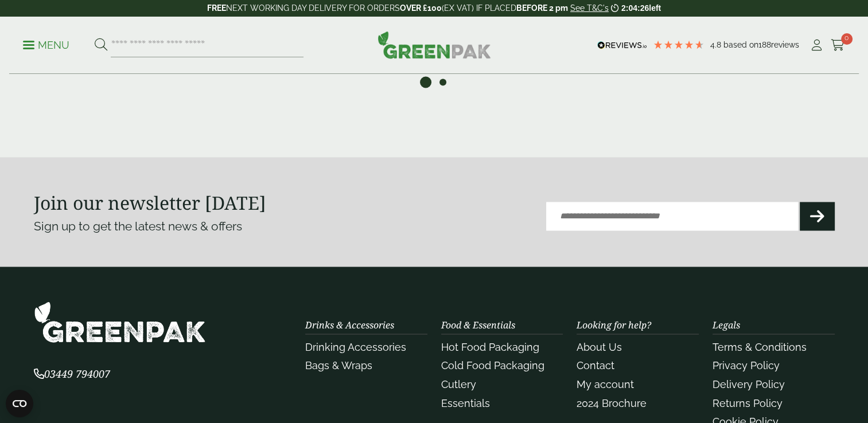 The height and width of the screenshot is (423, 868). What do you see at coordinates (749, 384) in the screenshot?
I see `a: Delivery Policy` at bounding box center [749, 384].